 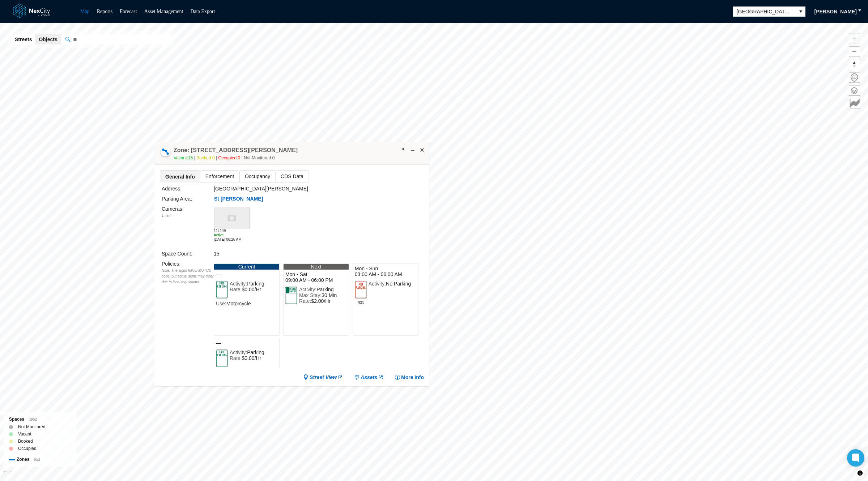 What do you see at coordinates (310, 295) in the screenshot?
I see `span: Max Stay:` at bounding box center [310, 295].